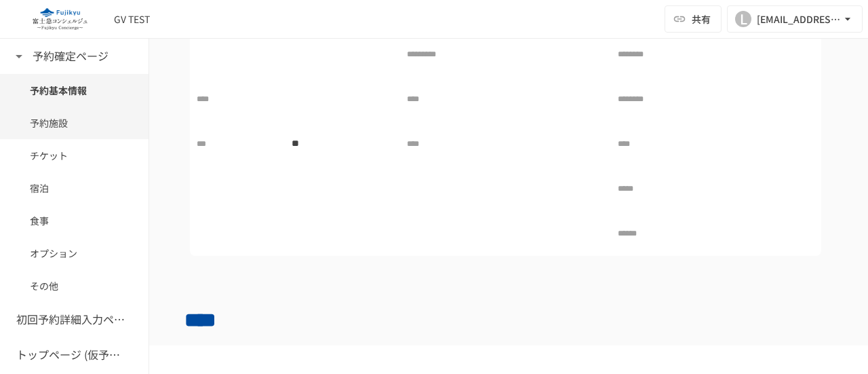 The width and height of the screenshot is (868, 374). What do you see at coordinates (693, 19) in the screenshot?
I see `button: 共有` at bounding box center [693, 19].